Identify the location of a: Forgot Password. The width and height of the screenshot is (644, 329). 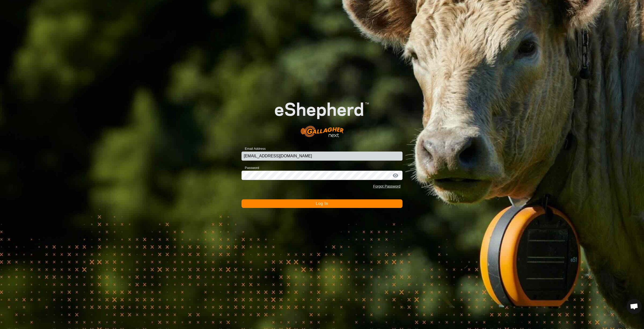
(387, 186).